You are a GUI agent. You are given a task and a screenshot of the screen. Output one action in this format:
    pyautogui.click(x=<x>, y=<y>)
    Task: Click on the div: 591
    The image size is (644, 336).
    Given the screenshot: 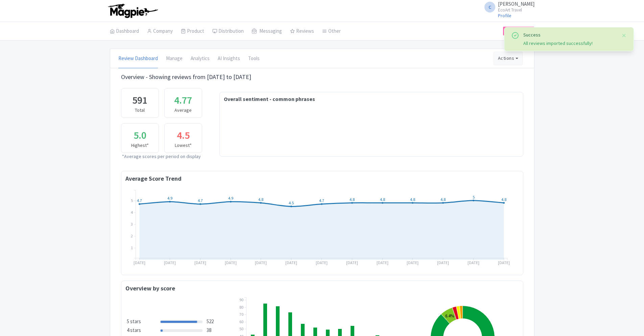 What is the action you would take?
    pyautogui.click(x=139, y=100)
    